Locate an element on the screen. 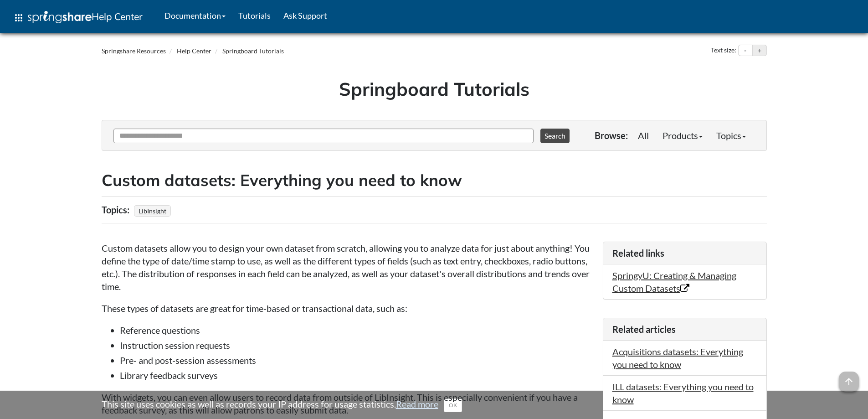 This screenshot has width=868, height=419. button: Increase text size is located at coordinates (760, 51).